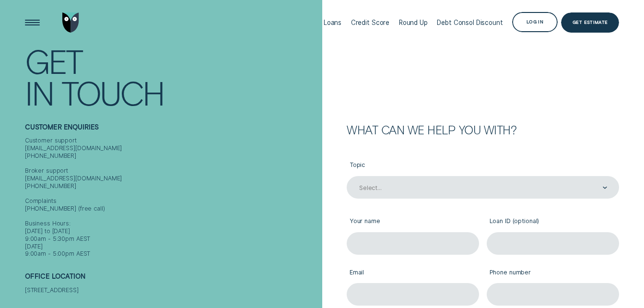 The width and height of the screenshot is (644, 308). What do you see at coordinates (370, 22) in the screenshot?
I see `div: Credit Score` at bounding box center [370, 22].